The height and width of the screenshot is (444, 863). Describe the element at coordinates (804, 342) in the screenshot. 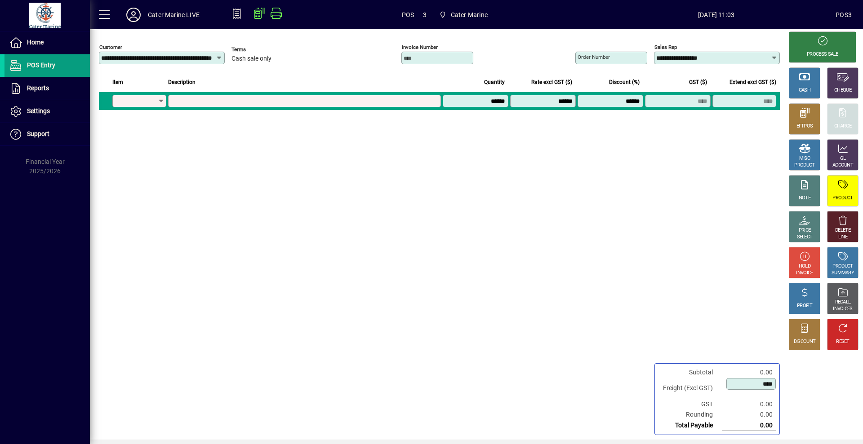

I see `div: DISCOUNT` at that location.